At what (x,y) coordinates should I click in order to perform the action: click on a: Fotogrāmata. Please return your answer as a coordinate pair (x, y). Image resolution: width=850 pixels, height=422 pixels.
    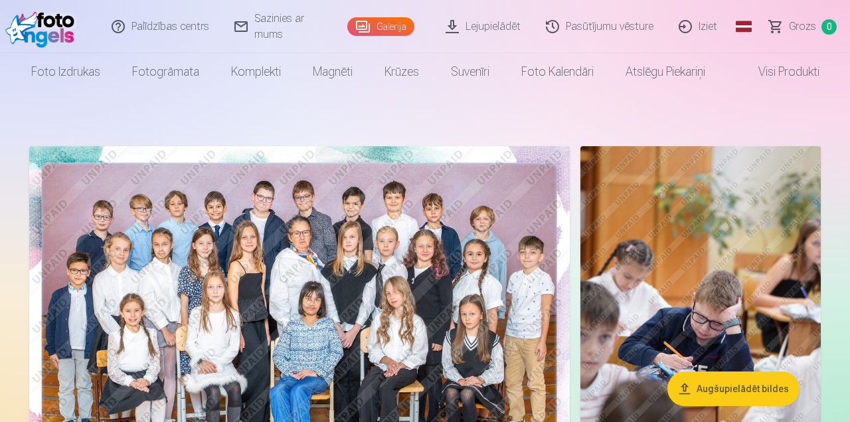
    Looking at the image, I should click on (165, 72).